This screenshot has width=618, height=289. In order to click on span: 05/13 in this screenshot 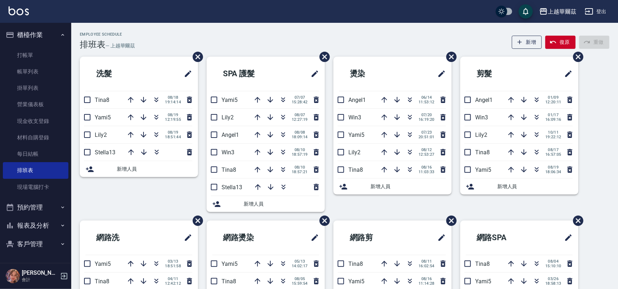, I will do `click(300, 261)`.